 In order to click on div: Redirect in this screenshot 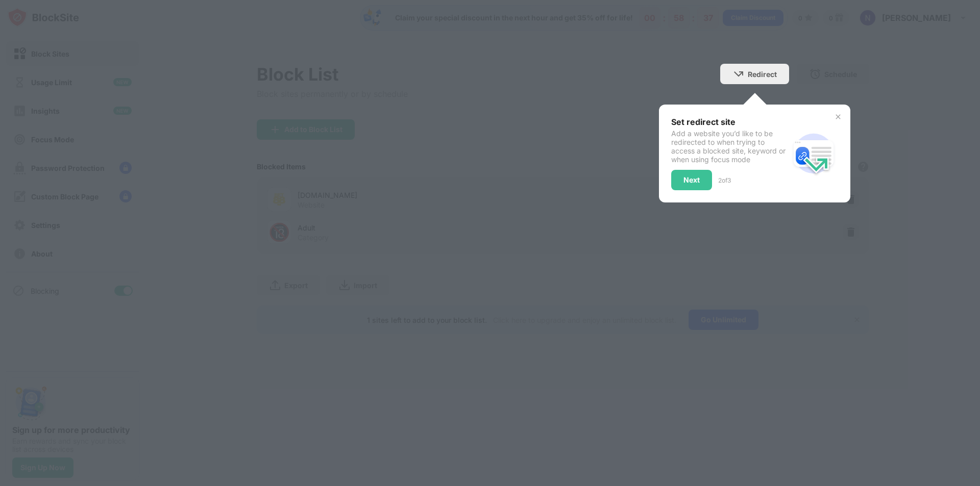, I will do `click(762, 74)`.